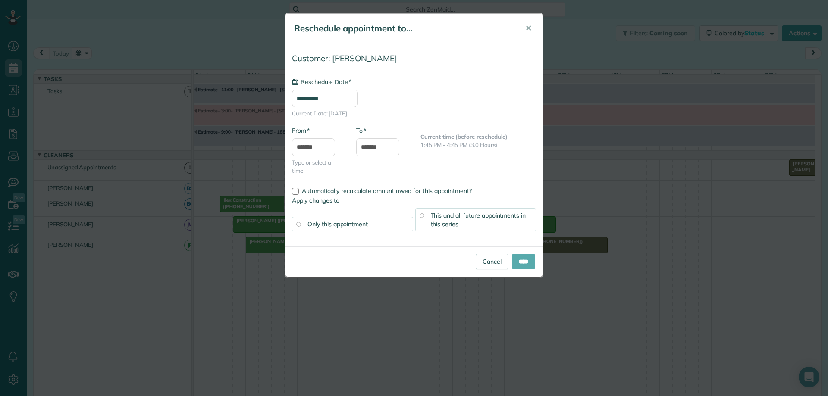 The height and width of the screenshot is (396, 828). Describe the element at coordinates (322, 82) in the screenshot. I see `label: Reschedule Date` at that location.